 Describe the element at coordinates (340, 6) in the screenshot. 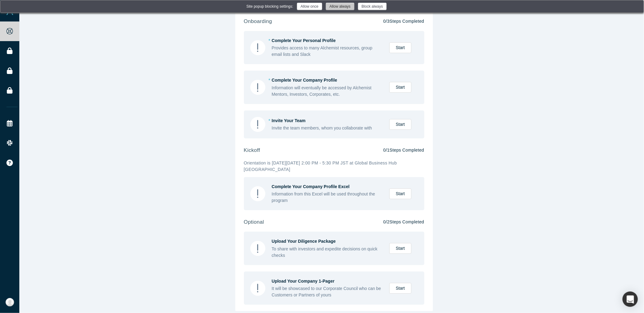

I see `button: Allow always` at that location.